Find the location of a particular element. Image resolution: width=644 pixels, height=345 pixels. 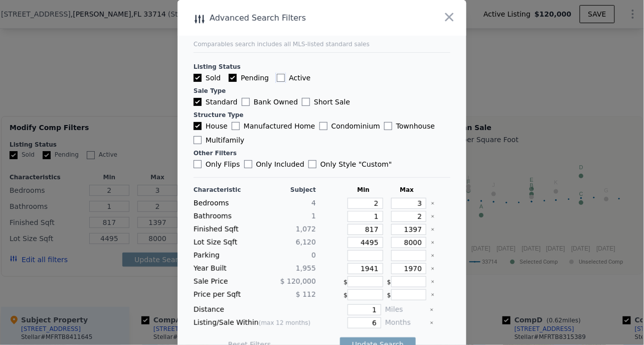

label: Sold is located at coordinates (207, 78).